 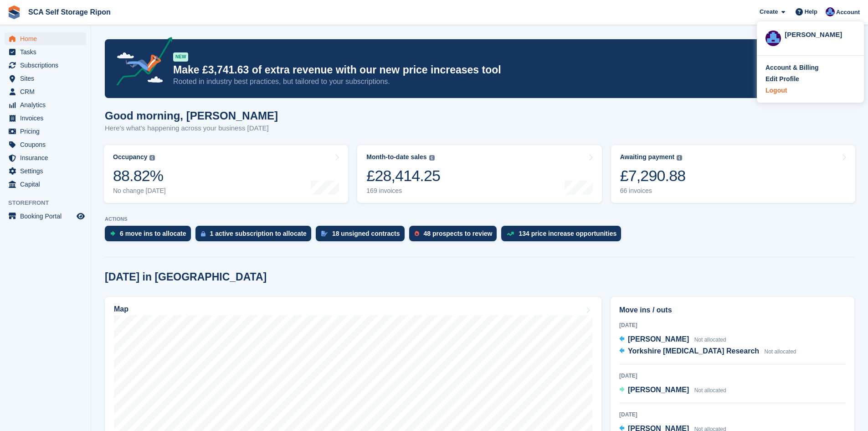 What do you see at coordinates (258, 233) in the screenshot?
I see `div: 1 active subscription to allocate` at bounding box center [258, 233].